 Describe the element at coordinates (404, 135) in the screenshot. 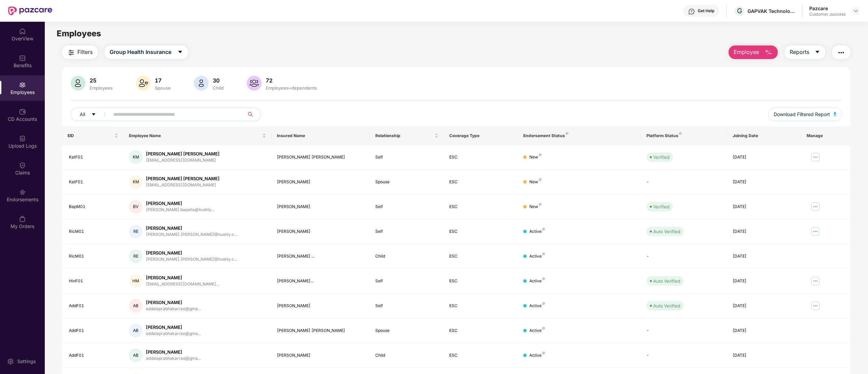

I see `span: Relationship` at that location.